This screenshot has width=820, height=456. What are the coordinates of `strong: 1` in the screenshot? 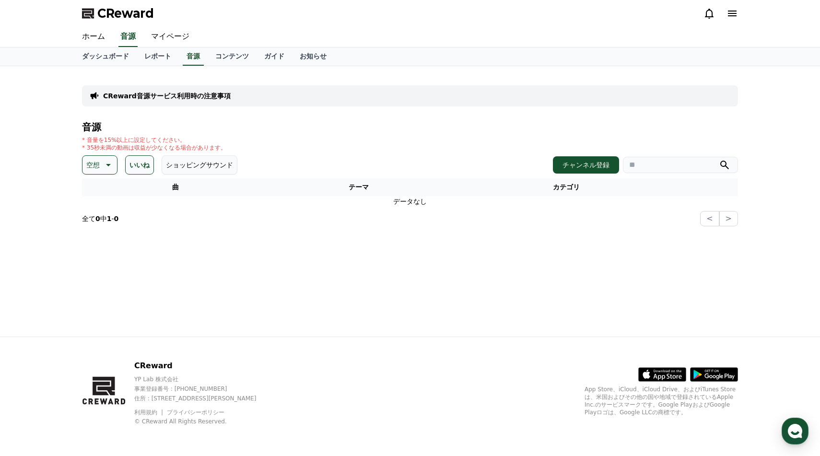 It's located at (109, 219).